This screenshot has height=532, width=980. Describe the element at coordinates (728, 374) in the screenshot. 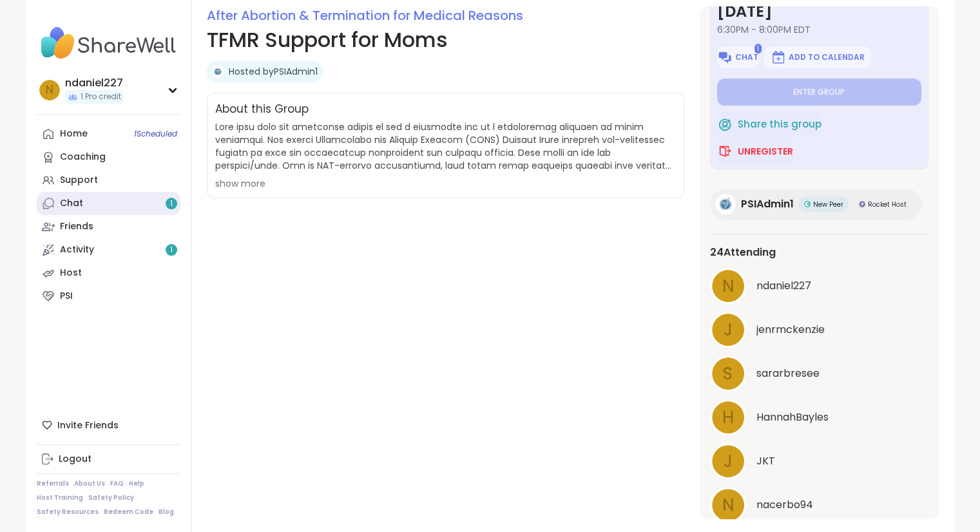

I see `span: s` at that location.